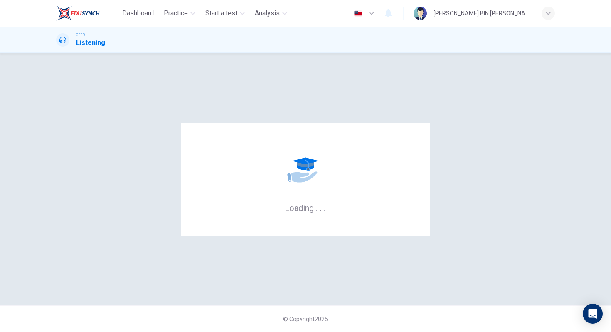  What do you see at coordinates (271, 13) in the screenshot?
I see `button: Analysis` at bounding box center [271, 13].